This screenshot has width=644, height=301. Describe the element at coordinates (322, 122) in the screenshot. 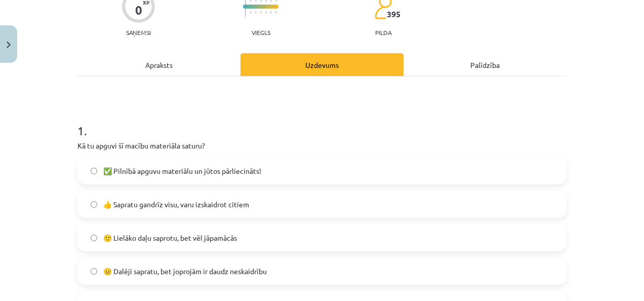

I see `h1: 1 .` at that location.